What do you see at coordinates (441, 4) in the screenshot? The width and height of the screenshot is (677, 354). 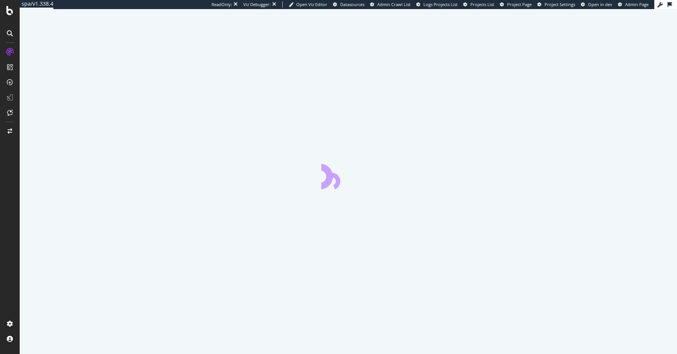 I see `span: Logs Projects List` at bounding box center [441, 4].